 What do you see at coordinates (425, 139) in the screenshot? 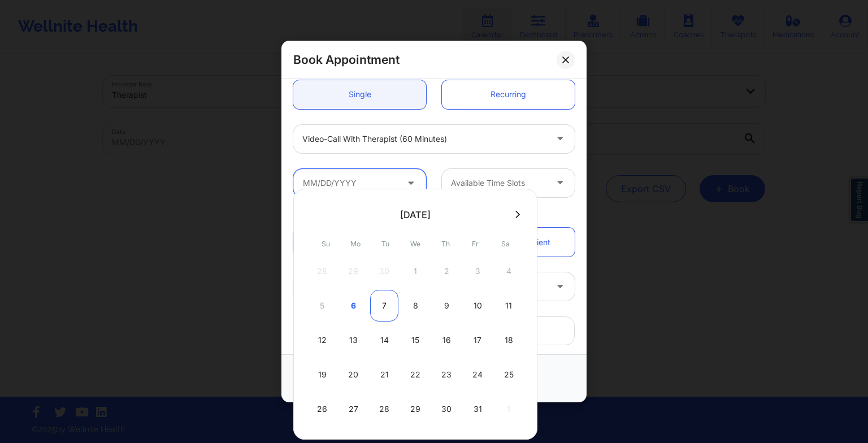
I see `div: Video-Call with Therapist (60 minutes)` at bounding box center [425, 139].